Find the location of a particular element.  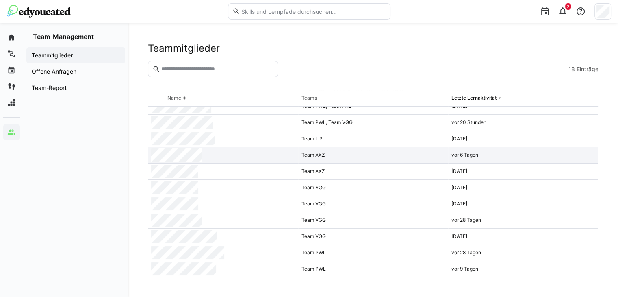

div: Team LIP is located at coordinates (374, 139).